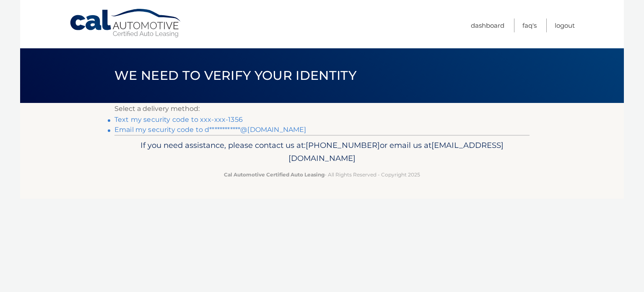 This screenshot has width=644, height=292. I want to click on p: Select a delivery method:, so click(322, 109).